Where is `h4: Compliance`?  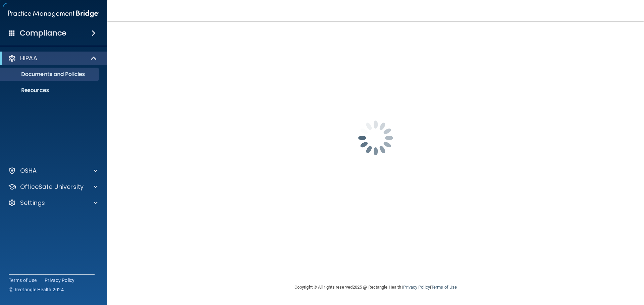
h4: Compliance is located at coordinates (43, 33).